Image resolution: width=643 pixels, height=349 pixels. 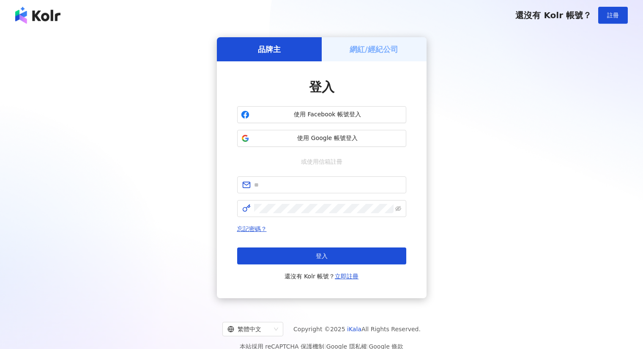 What do you see at coordinates (249, 329) in the screenshot?
I see `div: 繁體中文` at bounding box center [249, 329].